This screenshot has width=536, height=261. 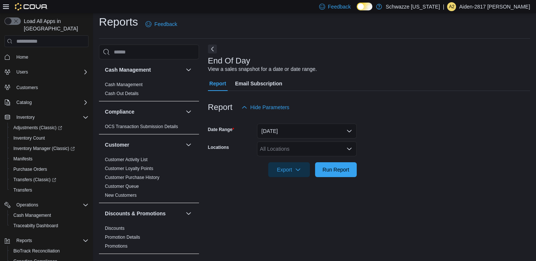 What do you see at coordinates (46, 87) in the screenshot?
I see `button: Customers` at bounding box center [46, 87].